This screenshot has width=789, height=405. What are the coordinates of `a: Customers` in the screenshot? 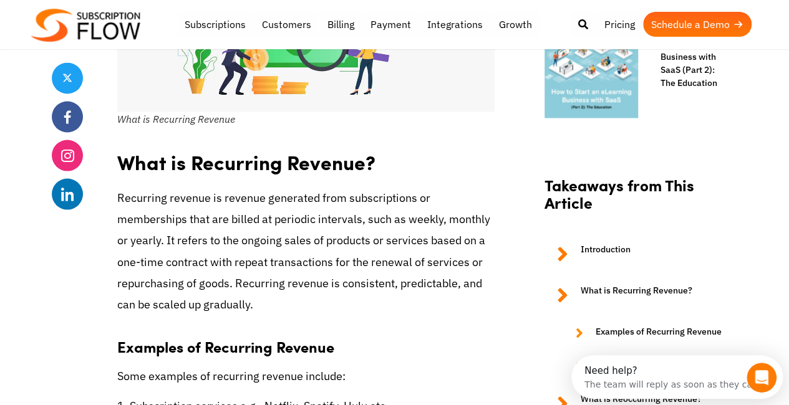 It's located at (286, 24).